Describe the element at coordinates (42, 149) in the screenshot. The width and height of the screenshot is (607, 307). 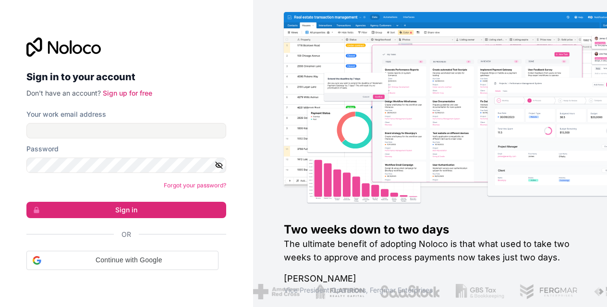
I see `label: Password` at that location.